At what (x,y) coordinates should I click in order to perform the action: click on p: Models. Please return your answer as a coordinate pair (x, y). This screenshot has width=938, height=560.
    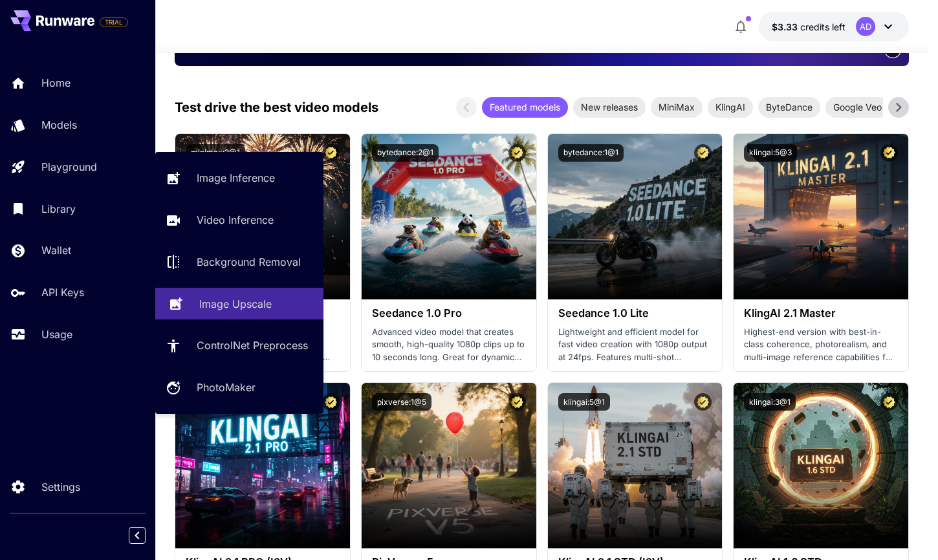
    Looking at the image, I should click on (59, 125).